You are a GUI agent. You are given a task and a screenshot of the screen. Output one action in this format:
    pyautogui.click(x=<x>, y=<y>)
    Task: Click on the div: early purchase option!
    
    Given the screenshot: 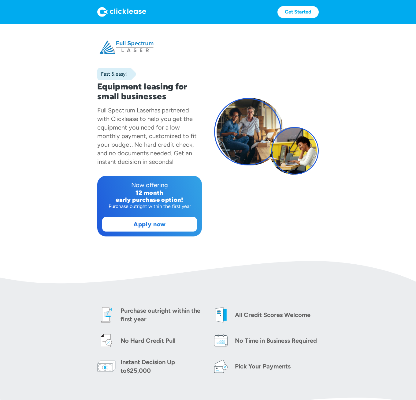 What is the action you would take?
    pyautogui.click(x=150, y=200)
    